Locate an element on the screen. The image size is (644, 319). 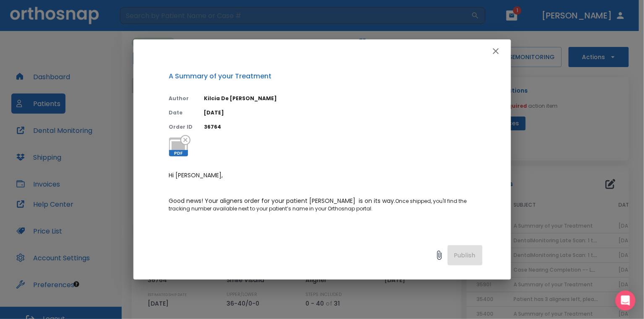
div: Open Intercom Messenger is located at coordinates (626, 301).